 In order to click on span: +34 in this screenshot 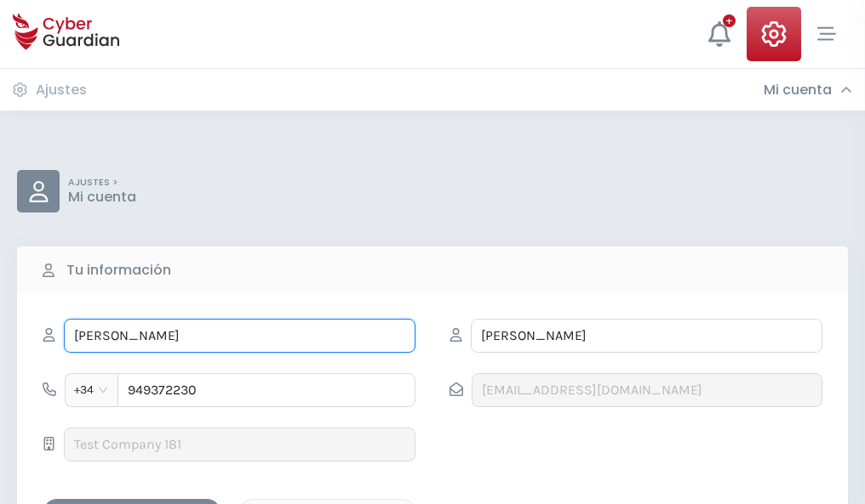, I will do `click(91, 390)`.